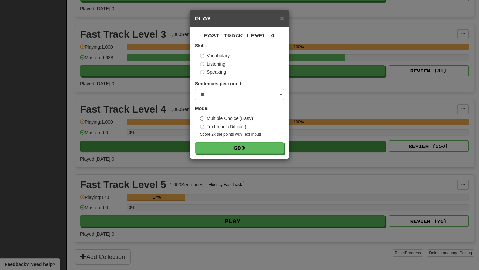 The height and width of the screenshot is (270, 479). Describe the element at coordinates (242, 134) in the screenshot. I see `small: Score 2x the points with Text Input !` at that location.